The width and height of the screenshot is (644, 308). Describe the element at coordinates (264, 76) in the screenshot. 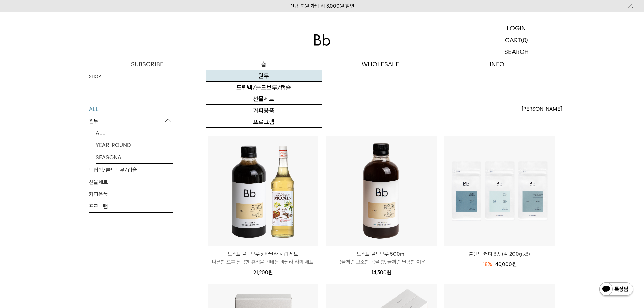

I see `a: 원두` at that location.